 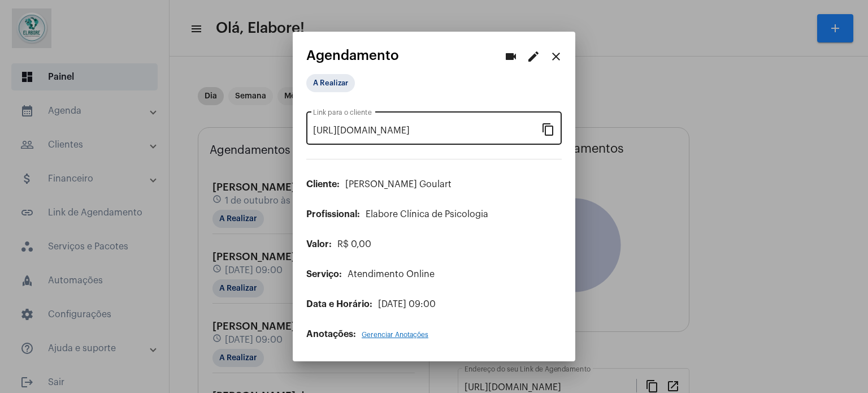 I want to click on mat-icon: videocam, so click(x=511, y=57).